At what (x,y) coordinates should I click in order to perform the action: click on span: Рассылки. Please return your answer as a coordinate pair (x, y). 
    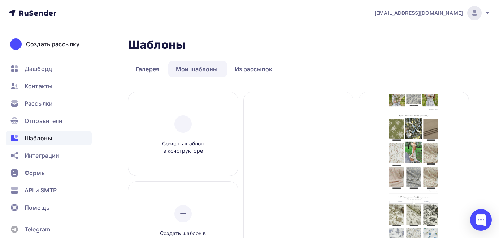
    Looking at the image, I should click on (39, 103).